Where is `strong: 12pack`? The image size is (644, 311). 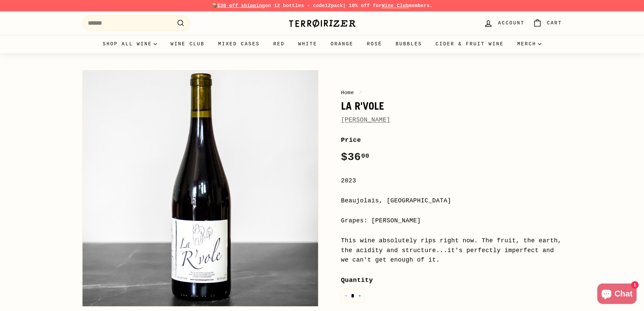 strong: 12pack is located at coordinates (334, 6).